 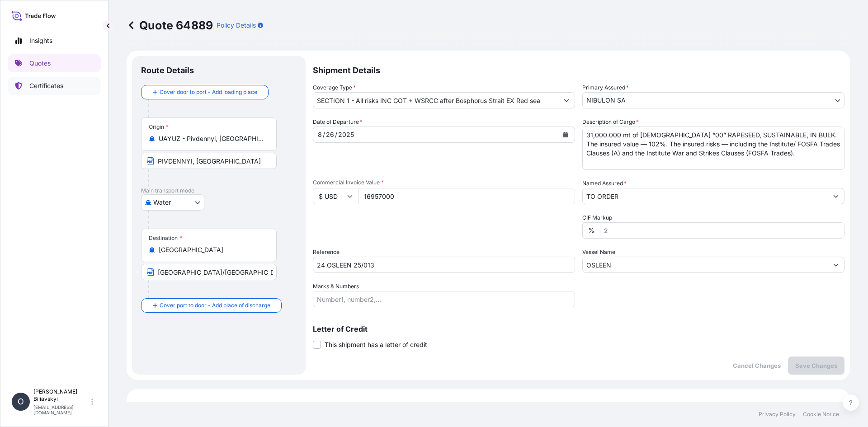 I want to click on span: Water, so click(x=162, y=202).